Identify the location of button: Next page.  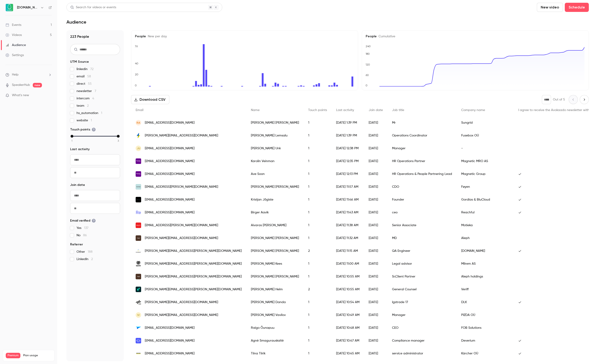
(584, 100).